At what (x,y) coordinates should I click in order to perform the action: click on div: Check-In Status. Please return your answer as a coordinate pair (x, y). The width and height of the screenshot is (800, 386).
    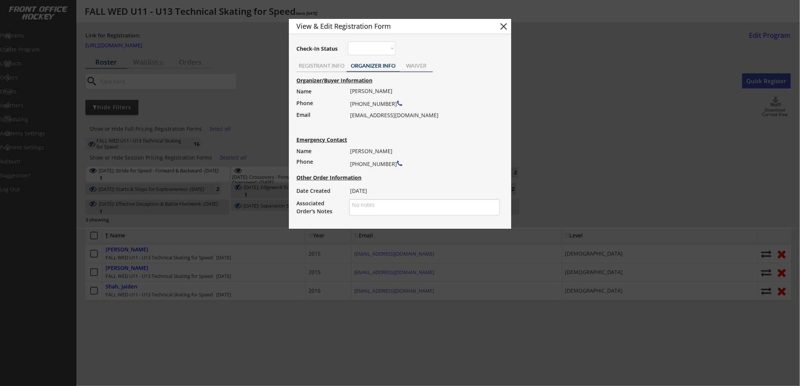
    Looking at the image, I should click on (317, 49).